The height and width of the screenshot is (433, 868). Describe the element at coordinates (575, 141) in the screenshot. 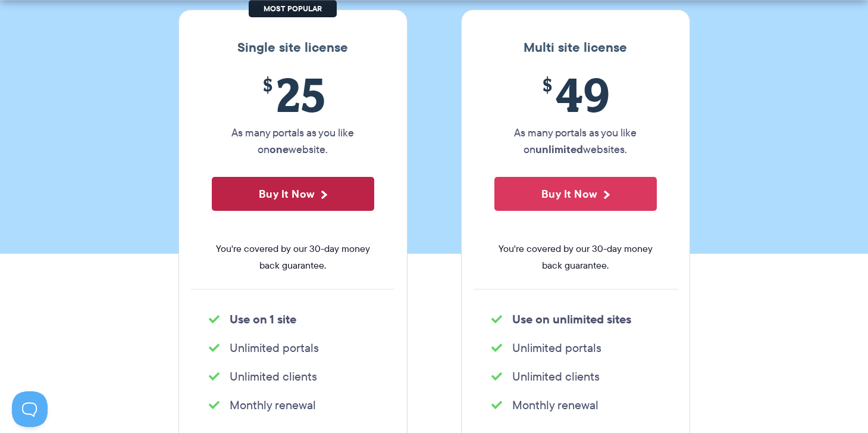

I see `p: As many portals as you like on websites.` at that location.